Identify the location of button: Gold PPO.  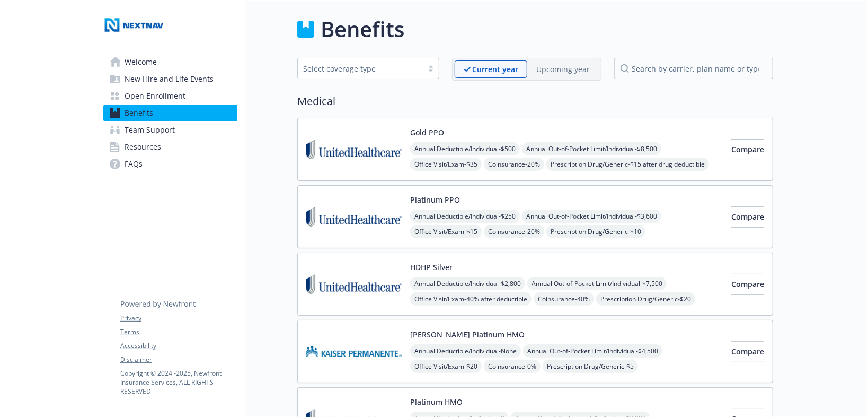
(427, 132).